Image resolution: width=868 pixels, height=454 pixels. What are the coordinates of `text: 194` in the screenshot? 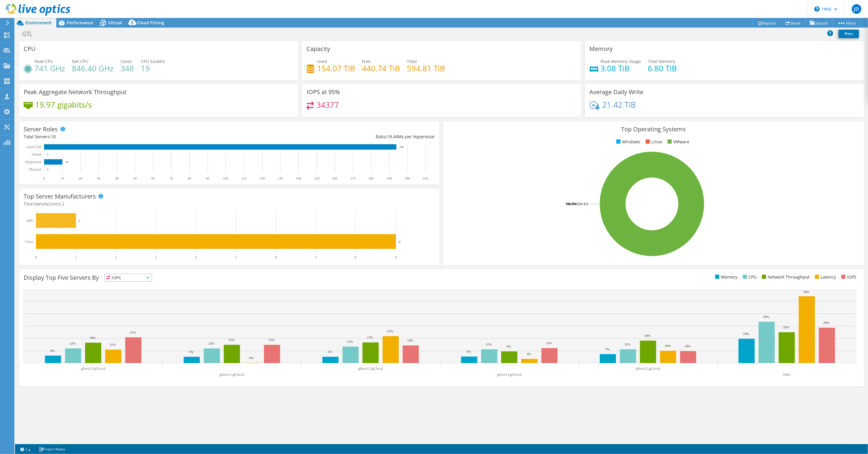 It's located at (402, 147).